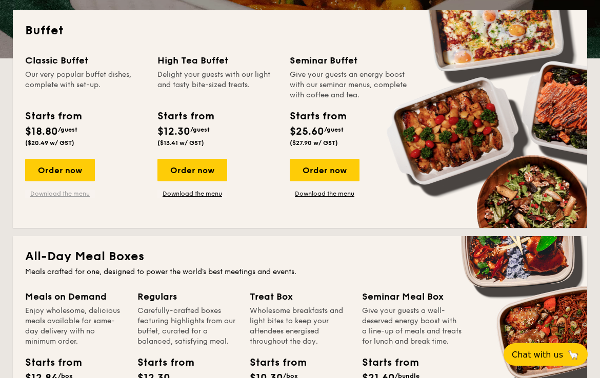 This screenshot has width=600, height=378. Describe the element at coordinates (85, 85) in the screenshot. I see `div: Our very popular buffet dishes, complete with set-up.` at that location.